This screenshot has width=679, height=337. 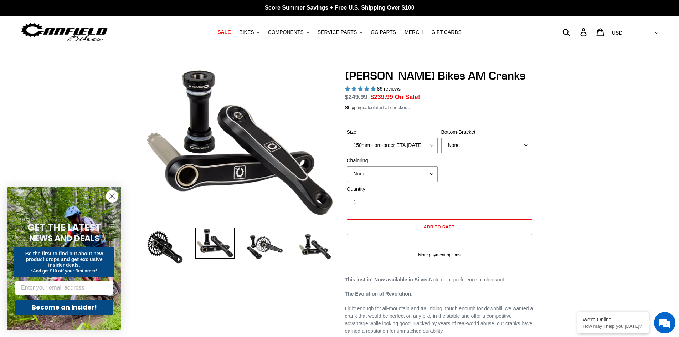 What do you see at coordinates (224, 32) in the screenshot?
I see `span: SALE` at bounding box center [224, 32].